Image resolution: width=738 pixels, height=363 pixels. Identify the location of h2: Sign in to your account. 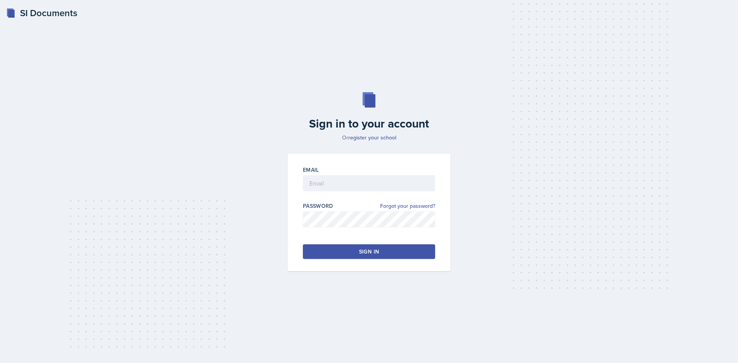
(369, 124).